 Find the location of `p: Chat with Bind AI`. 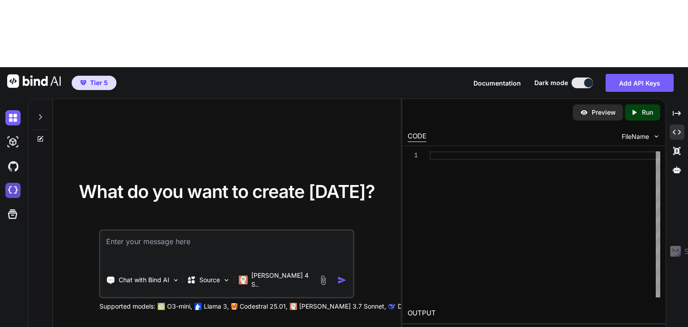

p: Chat with Bind AI is located at coordinates (144, 280).